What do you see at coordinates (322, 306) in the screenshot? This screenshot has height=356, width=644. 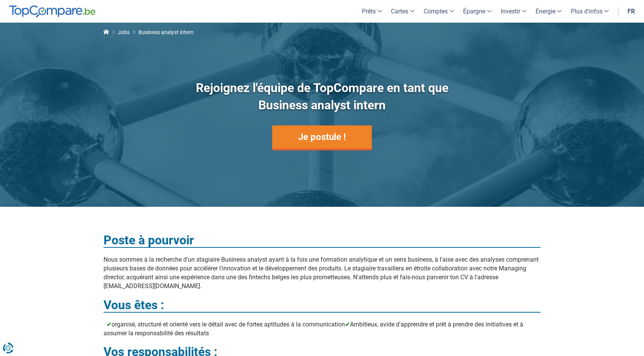 I see `h3: Vous êtes :` at bounding box center [322, 306].